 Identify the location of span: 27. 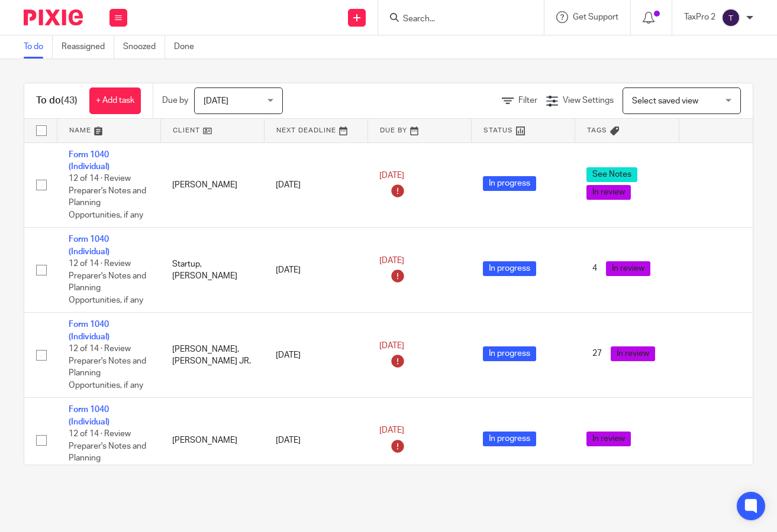
(597, 354).